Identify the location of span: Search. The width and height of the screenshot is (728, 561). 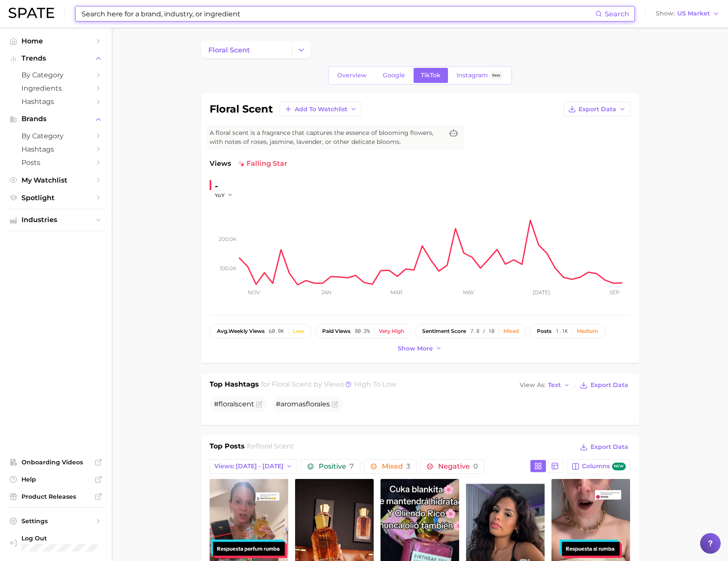
(617, 14).